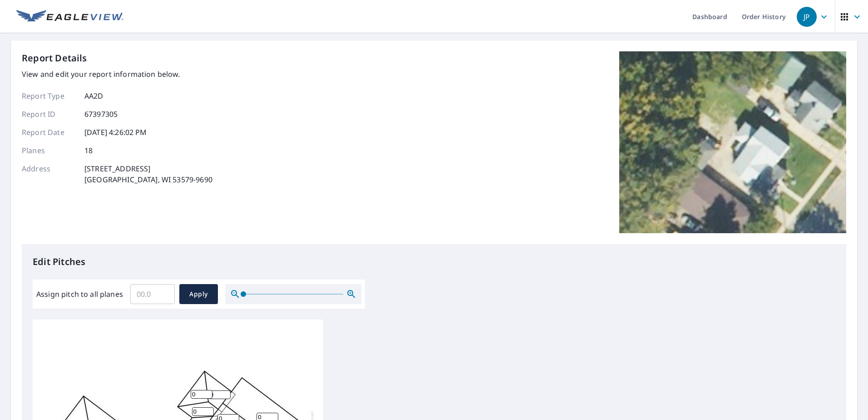 This screenshot has height=420, width=868. Describe the element at coordinates (434, 261) in the screenshot. I see `p: Edit Pitches` at that location.